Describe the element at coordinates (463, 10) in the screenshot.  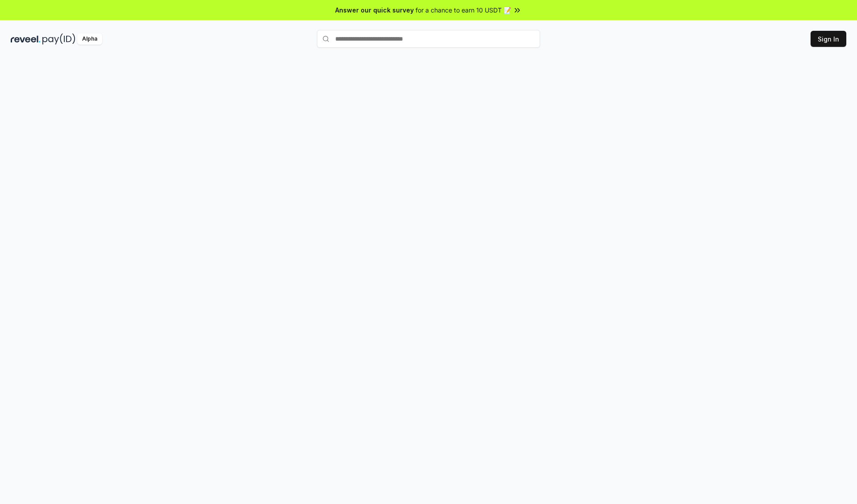
I see `span: for a chance to earn 10 USDT 📝` at that location.